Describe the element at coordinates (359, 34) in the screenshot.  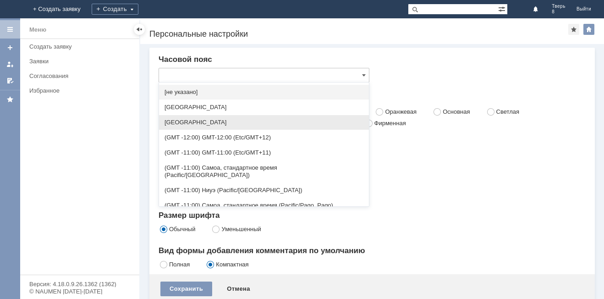
I see `div: Персональные настройки` at that location.